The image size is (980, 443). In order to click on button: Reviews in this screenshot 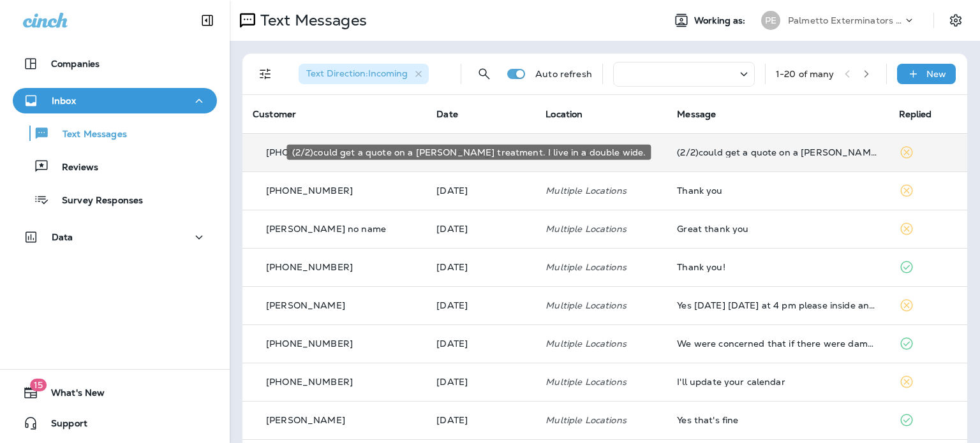, I will do `click(115, 166)`.